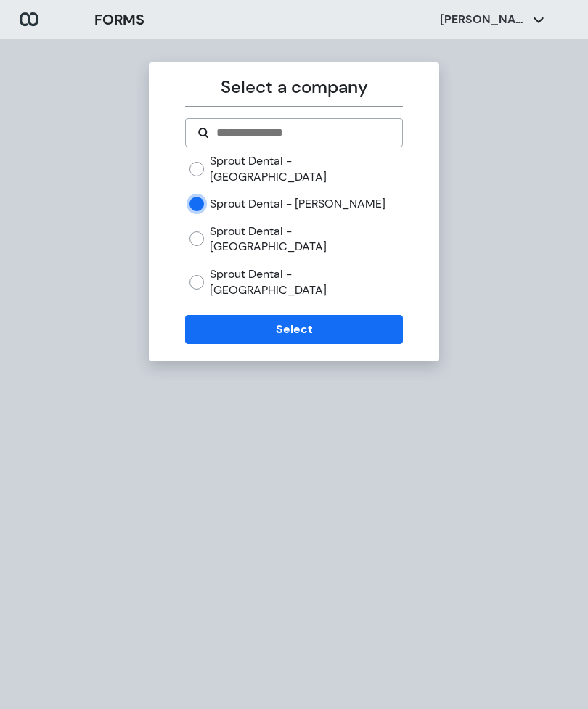  What do you see at coordinates (293, 330) in the screenshot?
I see `button: Select` at bounding box center [293, 330].